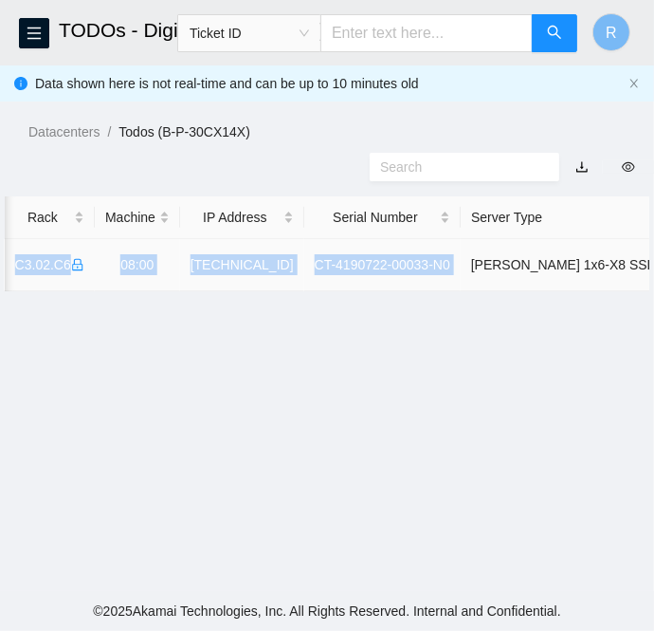 This screenshot has height=631, width=654. What do you see at coordinates (427, 33) in the screenshot?
I see `input: Enter text here...` at bounding box center [427, 33].